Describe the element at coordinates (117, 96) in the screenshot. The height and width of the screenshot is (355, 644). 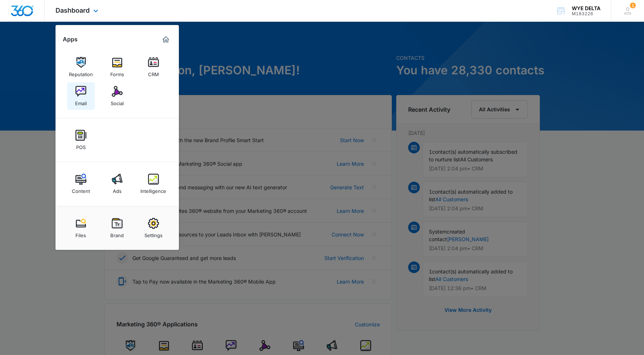
I see `a: Social` at that location.